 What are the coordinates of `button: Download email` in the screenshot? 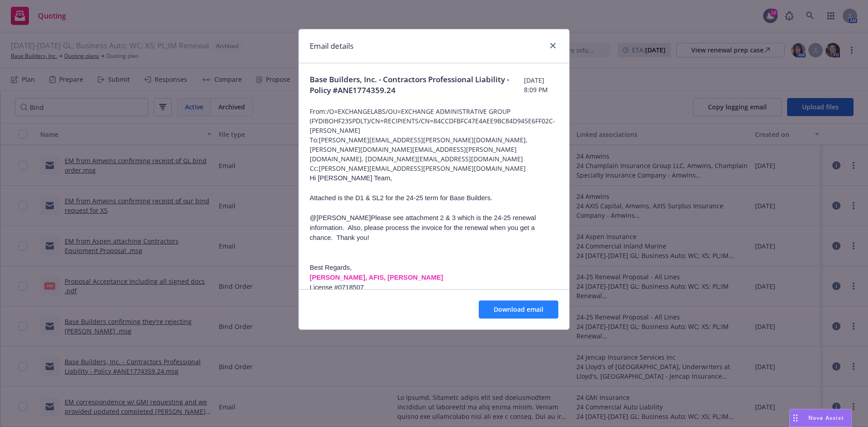 It's located at (518, 310).